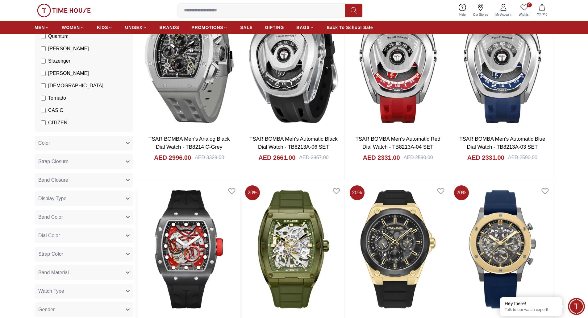 The image size is (588, 318). I want to click on span: Strap Color, so click(51, 254).